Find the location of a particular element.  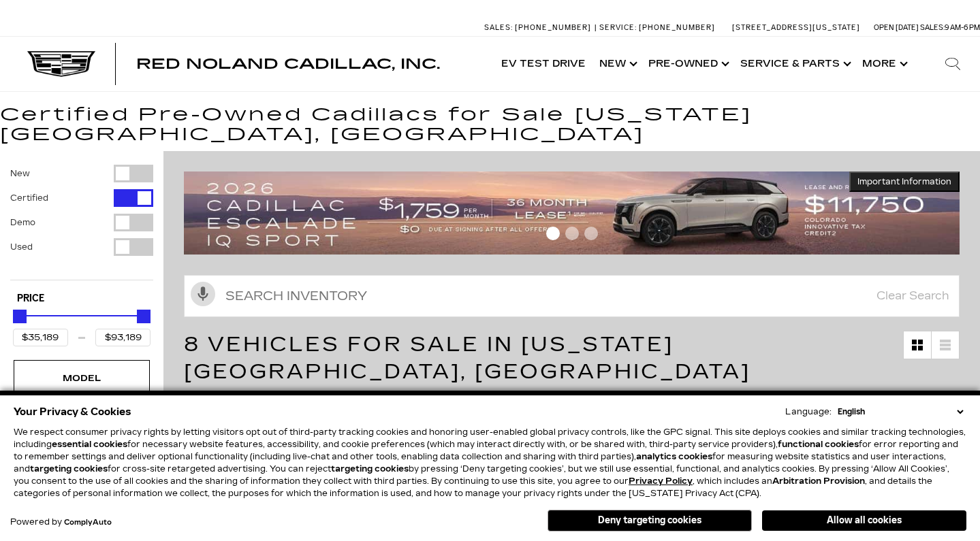

span: Go to slide 3 is located at coordinates (591, 233).